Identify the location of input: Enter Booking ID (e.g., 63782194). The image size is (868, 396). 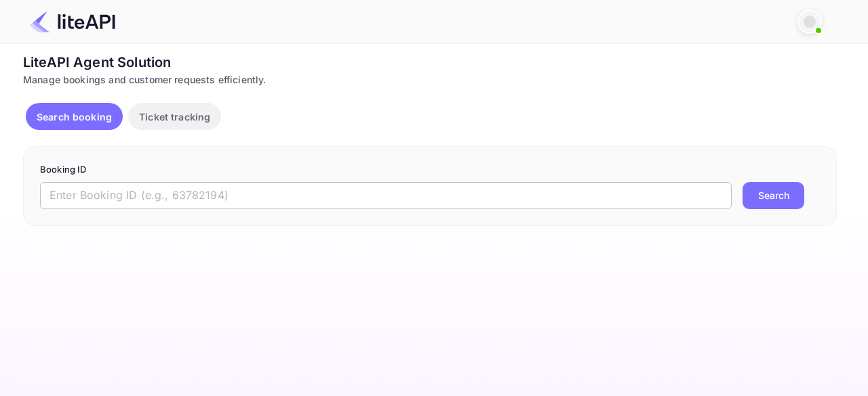
(385, 196).